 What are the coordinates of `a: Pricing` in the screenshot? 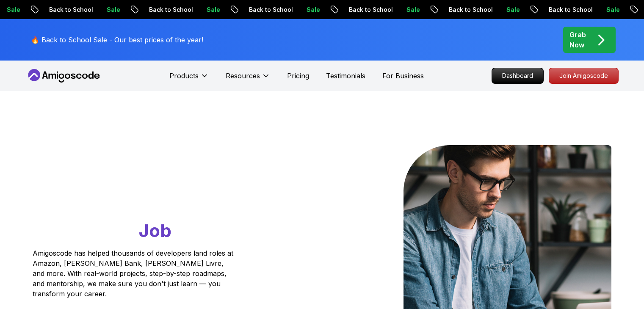 It's located at (298, 76).